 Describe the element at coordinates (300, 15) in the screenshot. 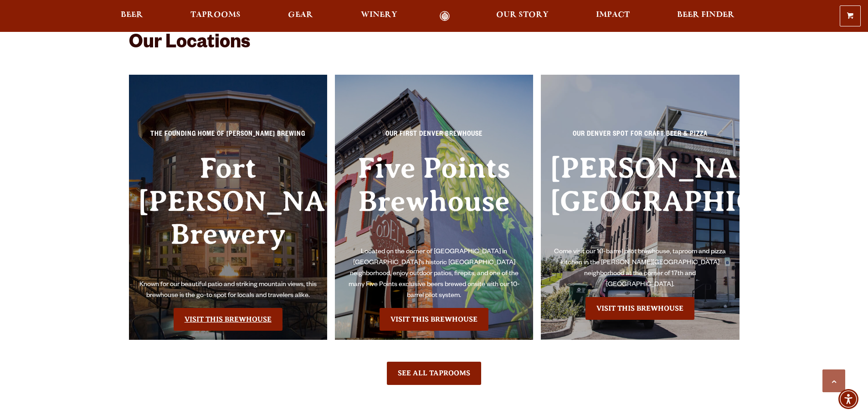

I see `span: Gear` at that location.